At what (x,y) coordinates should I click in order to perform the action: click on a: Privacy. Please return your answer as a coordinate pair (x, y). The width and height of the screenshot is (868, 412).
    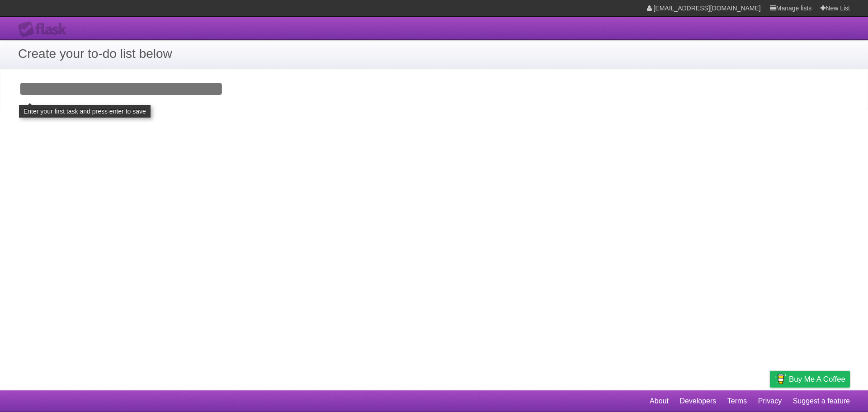
    Looking at the image, I should click on (770, 401).